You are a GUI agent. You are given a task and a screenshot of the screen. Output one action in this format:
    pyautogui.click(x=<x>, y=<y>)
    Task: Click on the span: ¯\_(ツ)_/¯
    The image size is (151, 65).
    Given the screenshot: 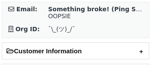 What is the action you would take?
    pyautogui.click(x=62, y=29)
    